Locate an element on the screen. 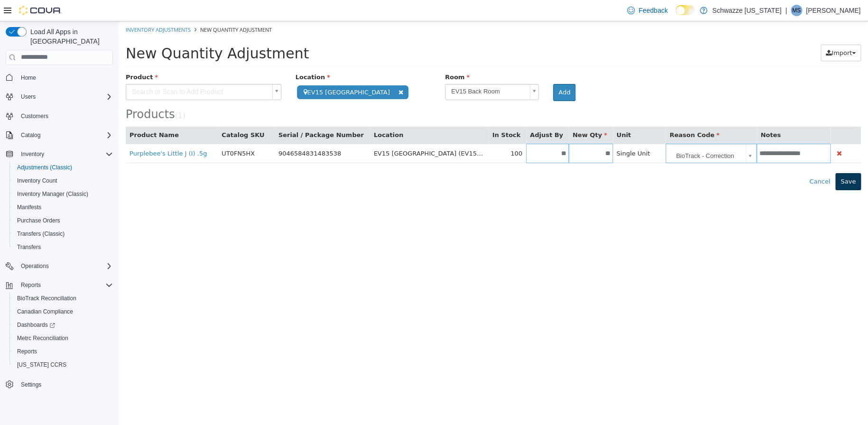 This screenshot has width=868, height=425. button: Add is located at coordinates (445, 71).